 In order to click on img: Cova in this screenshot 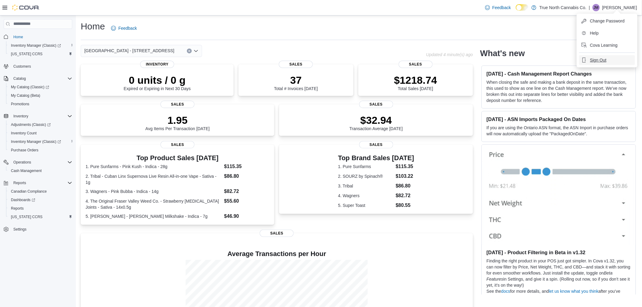, I will do `click(26, 8)`.